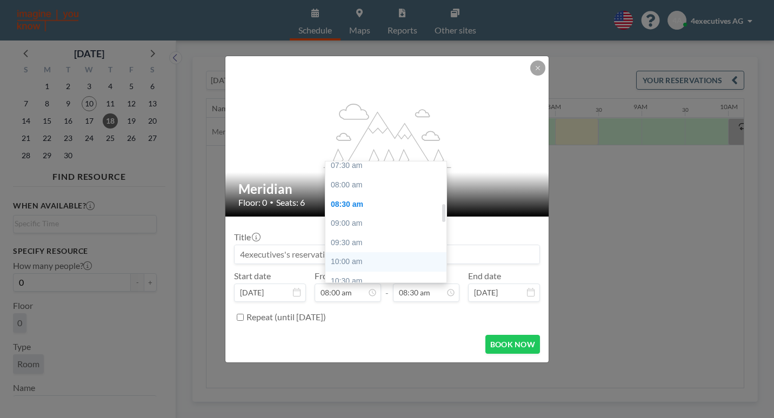 This screenshot has height=418, width=774. What do you see at coordinates (290, 203) in the screenshot?
I see `span: Seats: 6` at bounding box center [290, 203].